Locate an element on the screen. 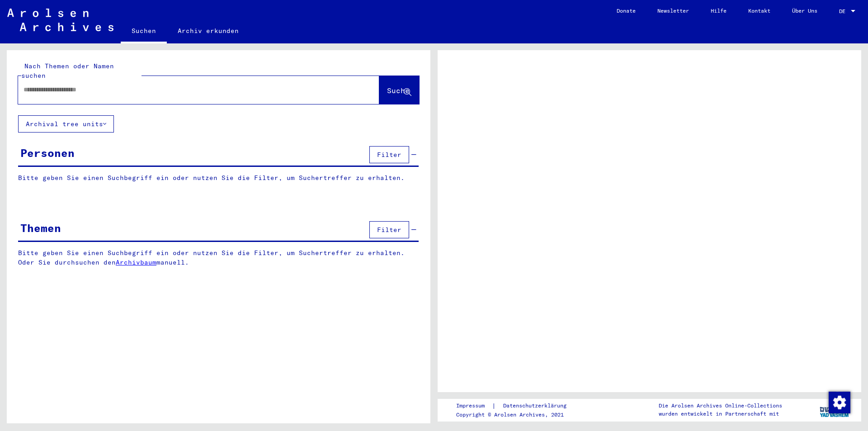 This screenshot has height=431, width=868. p: Bitte geben Sie einen Suchbegriff ein oder nutzen Sie die Filter, um Suchertreffer zu erhalten. O... is located at coordinates (218, 258).